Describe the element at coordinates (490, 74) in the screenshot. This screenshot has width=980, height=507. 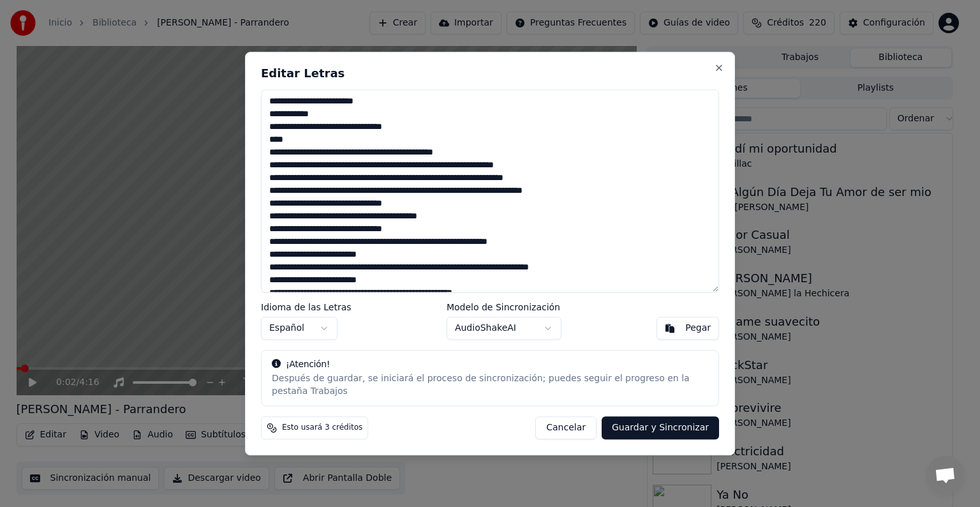
I see `h2: Editar Letras` at that location.